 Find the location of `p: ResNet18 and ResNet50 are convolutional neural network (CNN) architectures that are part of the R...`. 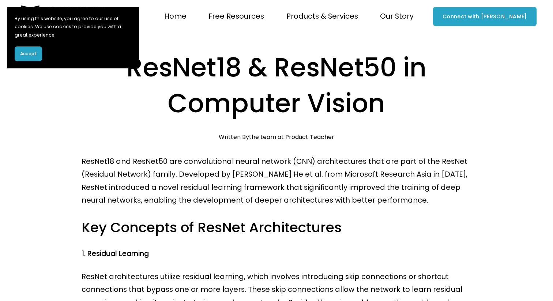

p: ResNet18 and ResNet50 are convolutional neural network (CNN) architectures that are part of the R... is located at coordinates (277, 181).